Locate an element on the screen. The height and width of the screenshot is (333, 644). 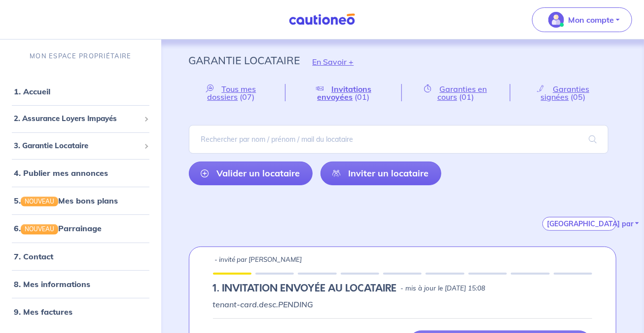
input: Rechercher par nom / prénom / mail du locataire is located at coordinates (399, 139).